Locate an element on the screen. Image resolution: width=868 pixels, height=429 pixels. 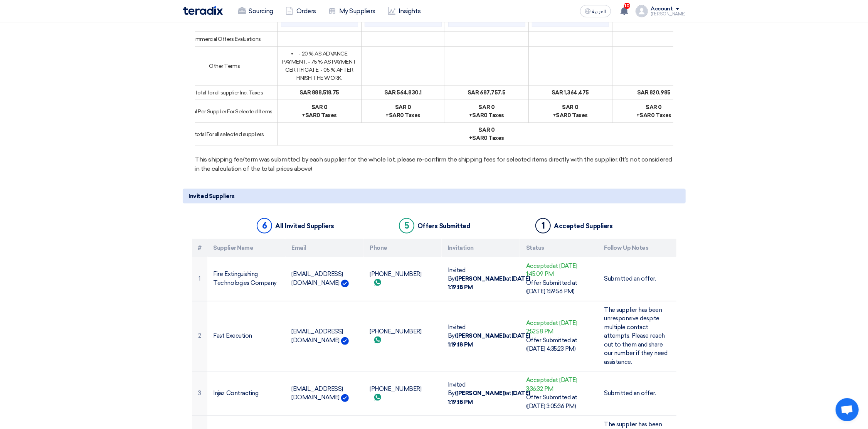
a: Orders is located at coordinates (301, 11).